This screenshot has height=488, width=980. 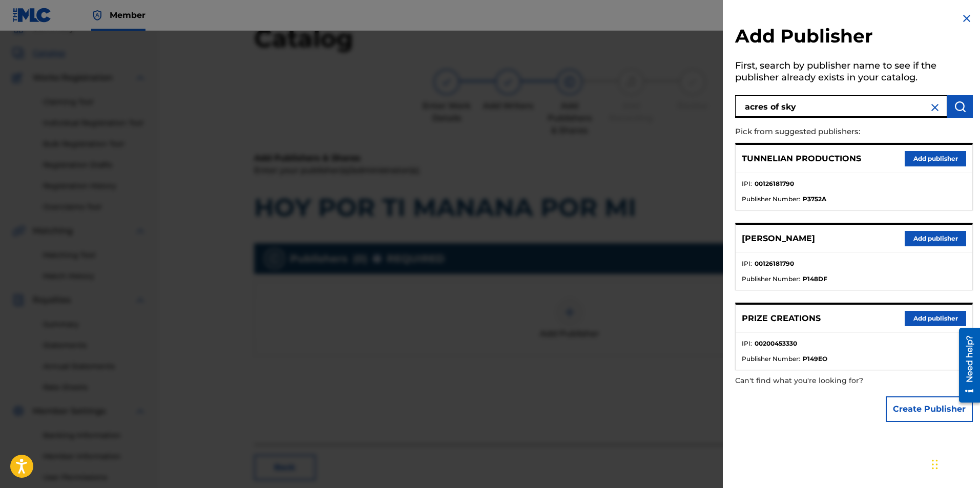 What do you see at coordinates (854, 73) in the screenshot?
I see `h5: First, search by publisher name to see if the publisher already exists in your catalog.` at bounding box center [854, 73].